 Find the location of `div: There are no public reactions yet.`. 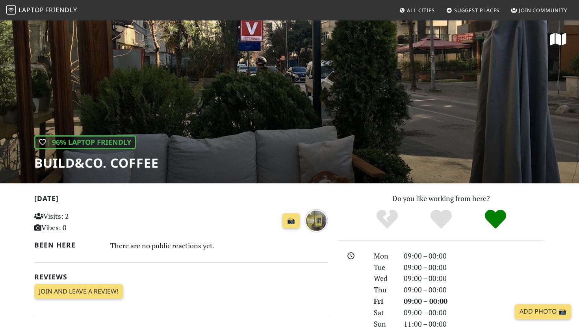

div: There are no public reactions yet. is located at coordinates (219, 246).